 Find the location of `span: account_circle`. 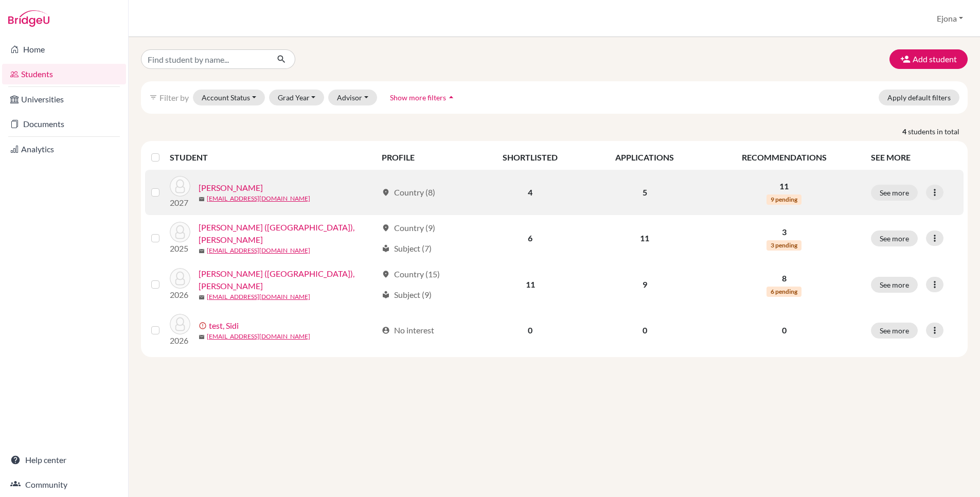

span: account_circle is located at coordinates (386, 330).